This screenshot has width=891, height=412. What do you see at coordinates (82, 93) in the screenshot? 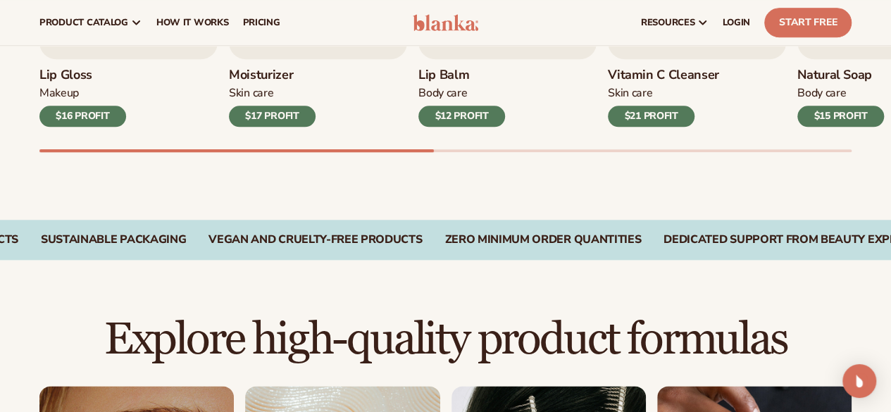
I see `div: Makeup` at bounding box center [82, 93].